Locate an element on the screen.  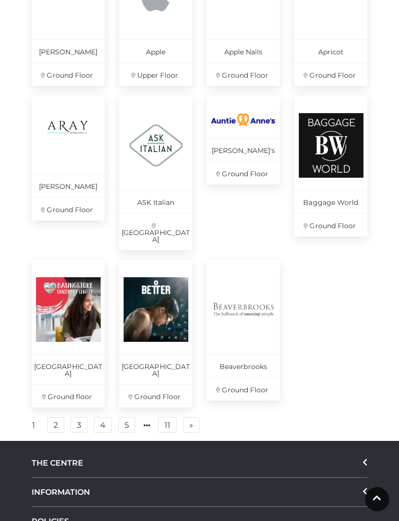
p: Upper Floor is located at coordinates (156, 74).